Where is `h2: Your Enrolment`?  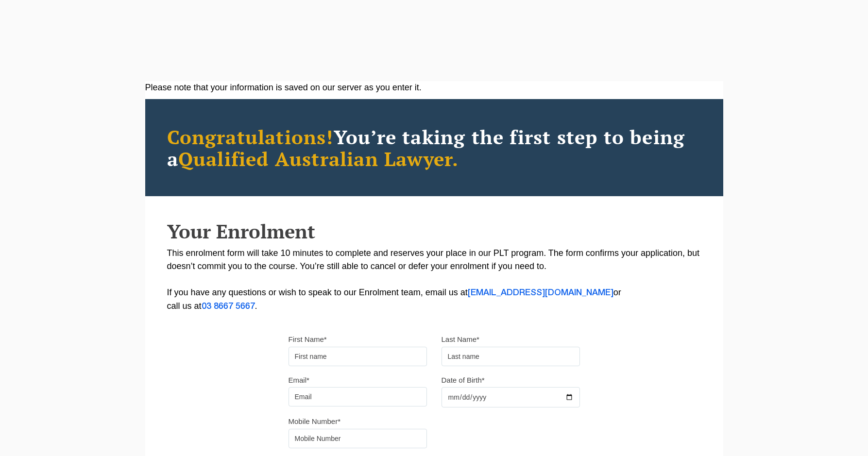 h2: Your Enrolment is located at coordinates (434, 231).